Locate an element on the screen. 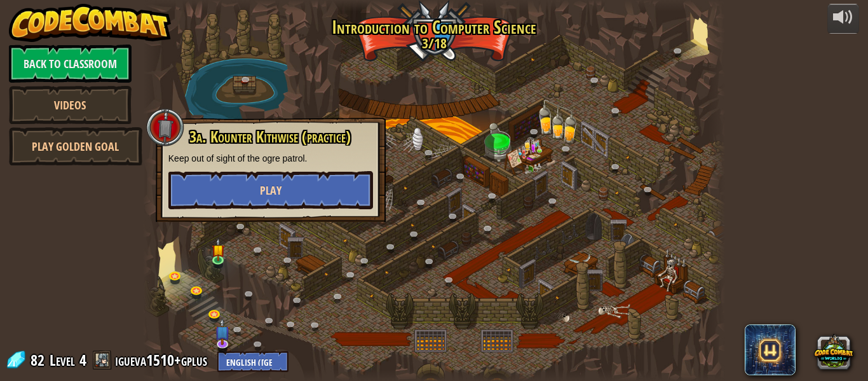  span: 3a. Kounter Kithwise (practice) is located at coordinates (271, 137).